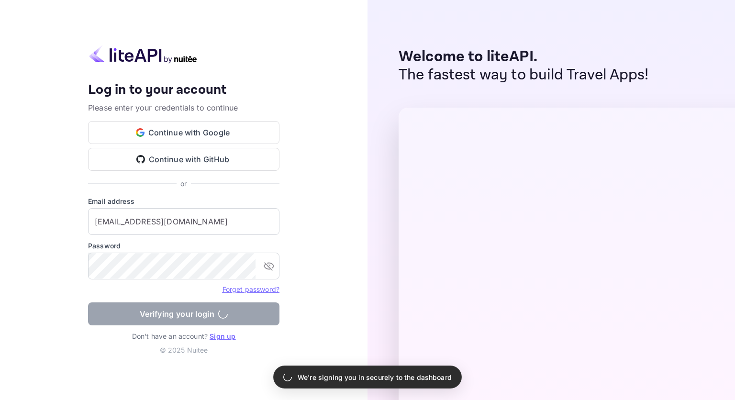 Image resolution: width=735 pixels, height=400 pixels. I want to click on label: Email address, so click(184, 201).